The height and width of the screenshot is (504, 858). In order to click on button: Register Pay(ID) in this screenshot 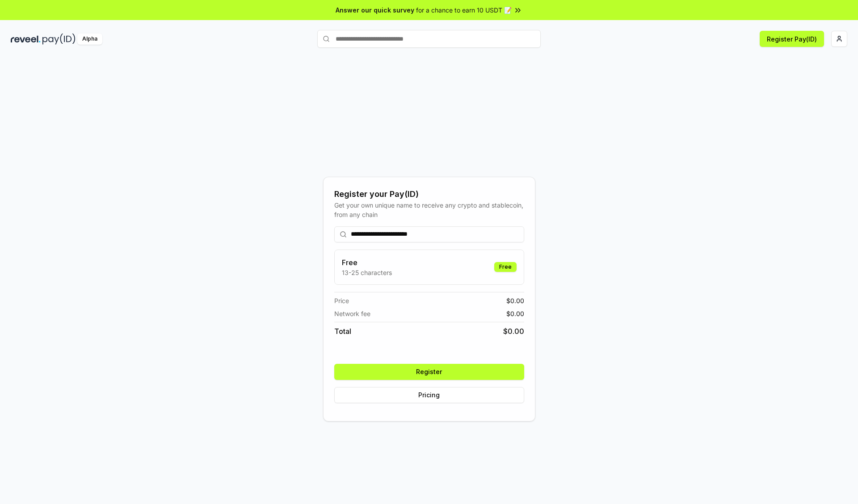, I will do `click(792, 39)`.